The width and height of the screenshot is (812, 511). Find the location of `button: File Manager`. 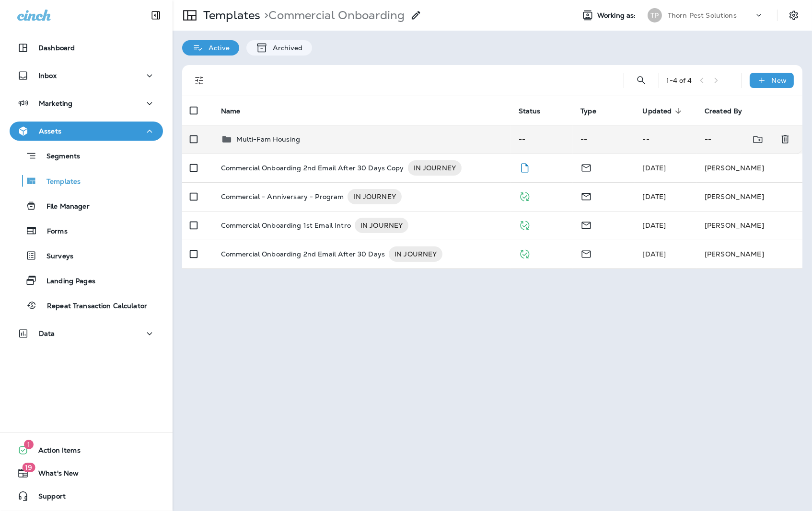

button: File Manager is located at coordinates (87, 205).